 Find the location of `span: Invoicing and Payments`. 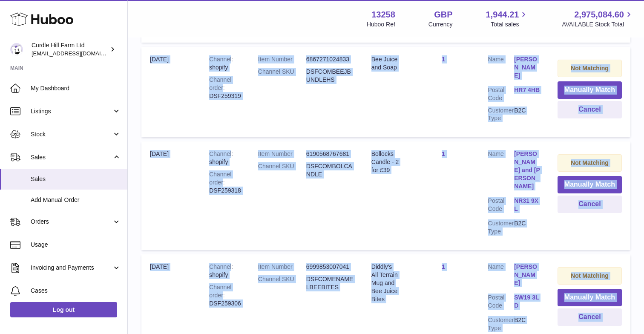

span: Invoicing and Payments is located at coordinates (71, 268).